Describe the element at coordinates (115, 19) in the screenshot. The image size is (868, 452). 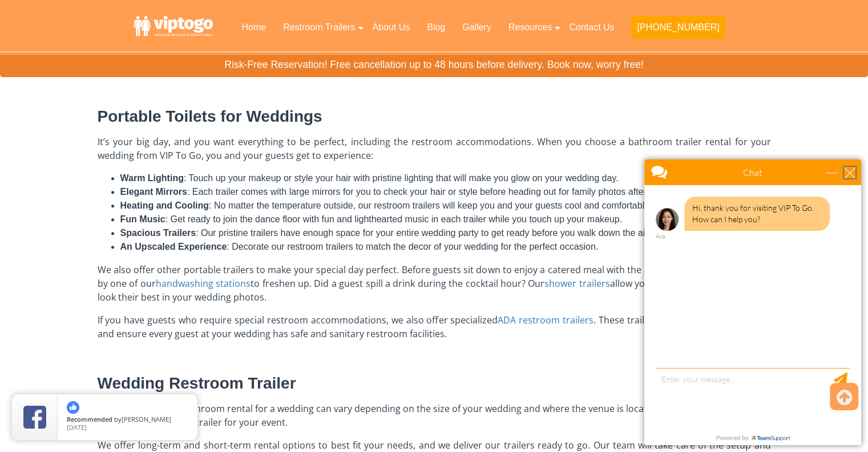
I see `div: Chat` at that location.